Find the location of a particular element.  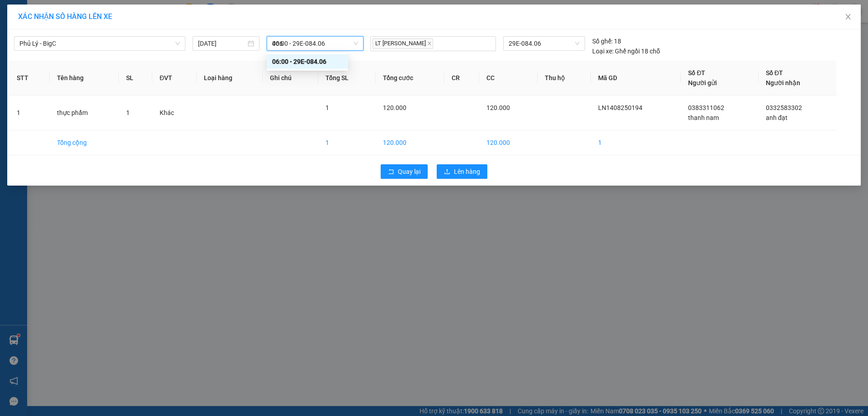

th: CC is located at coordinates (508, 78).